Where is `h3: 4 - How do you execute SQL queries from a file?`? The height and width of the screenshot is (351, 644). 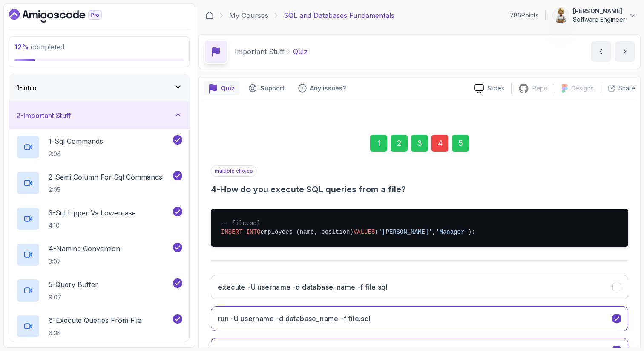
h3: 4 - How do you execute SQL queries from a file? is located at coordinates (420, 189).